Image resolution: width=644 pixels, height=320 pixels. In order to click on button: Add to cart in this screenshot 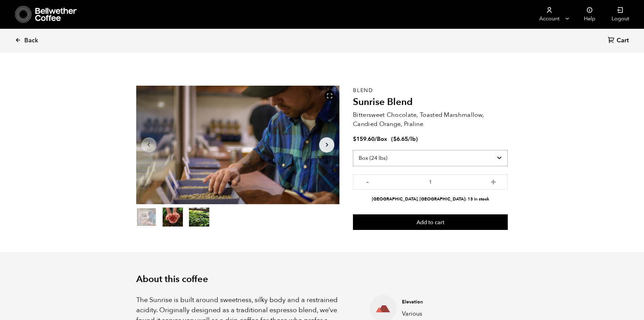, I will do `click(431, 222)`.